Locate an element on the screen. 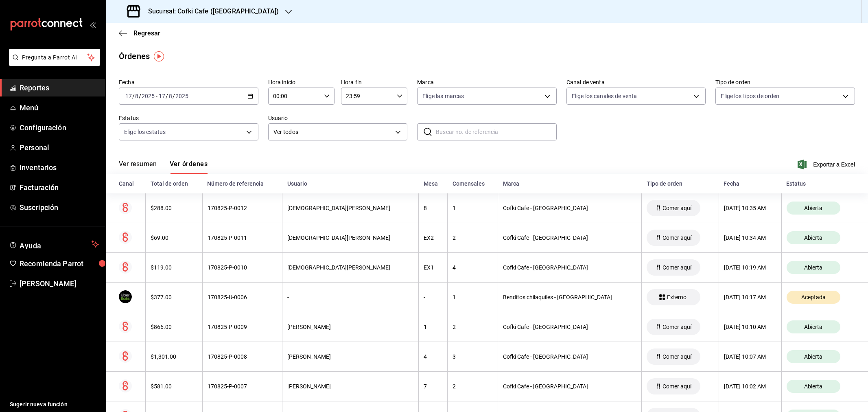  div: Comensales is located at coordinates (473, 183).